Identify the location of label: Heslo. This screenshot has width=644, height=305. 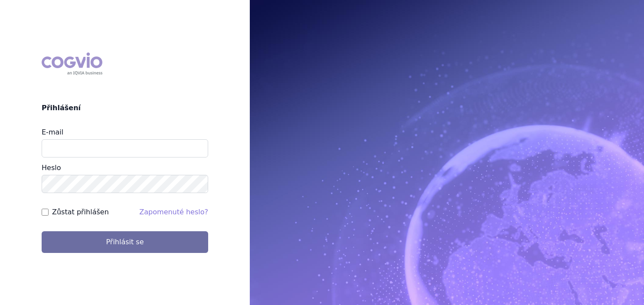
(51, 168).